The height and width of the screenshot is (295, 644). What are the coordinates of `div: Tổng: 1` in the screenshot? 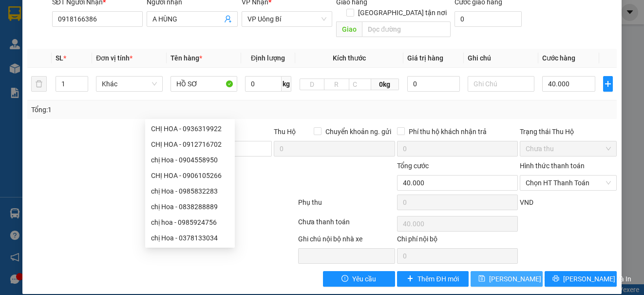 It's located at (140, 110).